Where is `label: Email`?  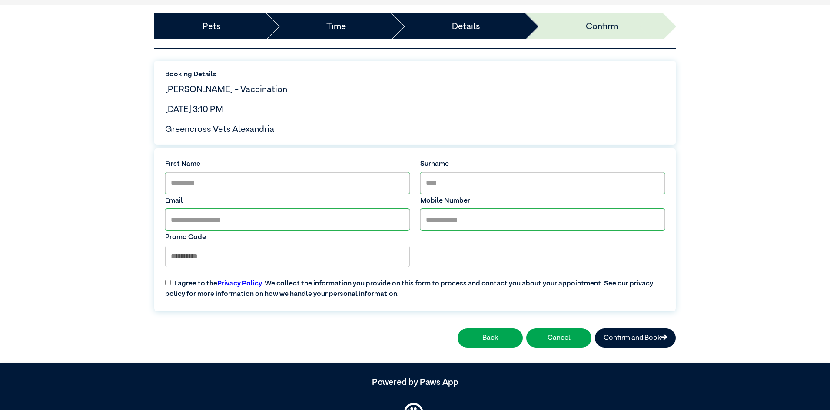 label: Email is located at coordinates (287, 201).